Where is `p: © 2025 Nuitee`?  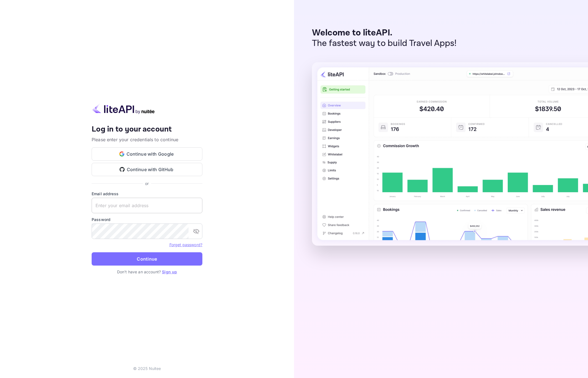
p: © 2025 Nuitee is located at coordinates (147, 369).